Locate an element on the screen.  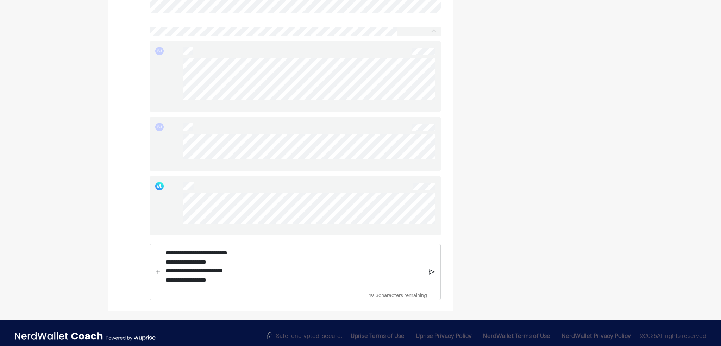
div: Uprise Terms of Use is located at coordinates (377, 337).